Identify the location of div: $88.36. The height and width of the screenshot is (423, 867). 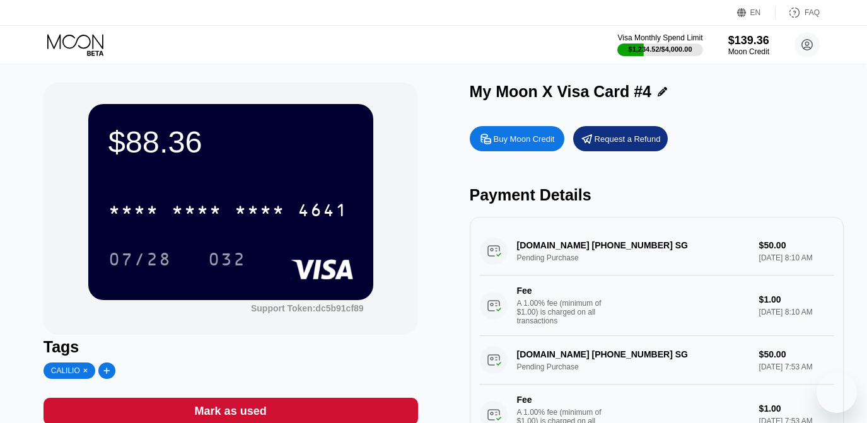
(231, 142).